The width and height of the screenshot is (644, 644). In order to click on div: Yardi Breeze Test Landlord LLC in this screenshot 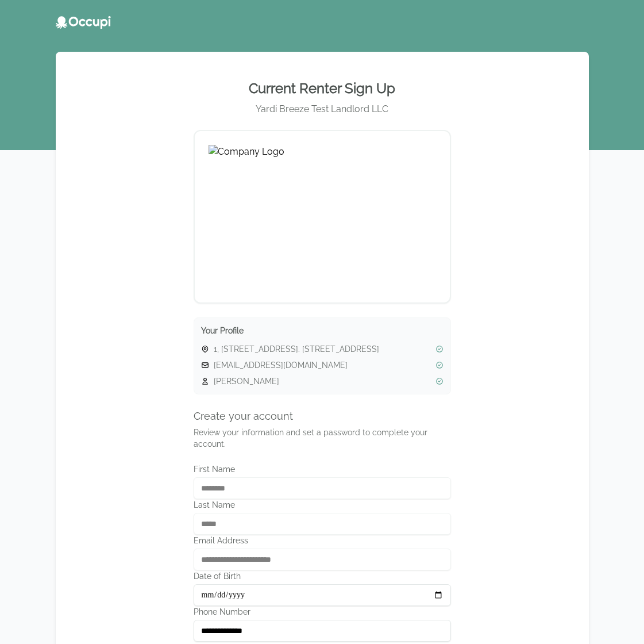, I will do `click(322, 109)`.